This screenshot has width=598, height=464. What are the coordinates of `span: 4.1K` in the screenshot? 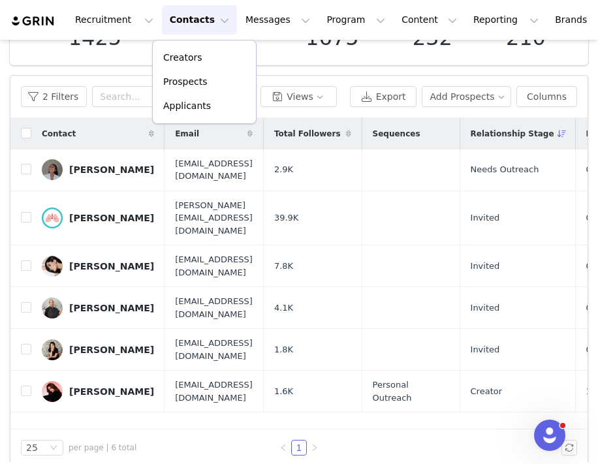 It's located at (283, 308).